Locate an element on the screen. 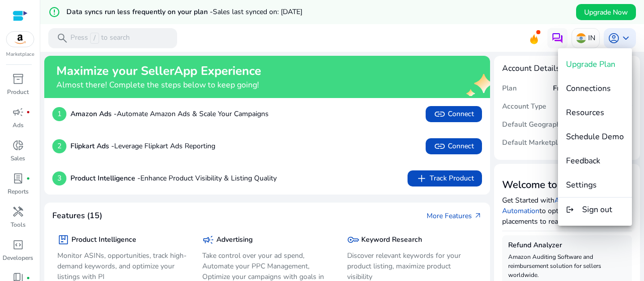  span: Upgrade Plan is located at coordinates (591, 64).